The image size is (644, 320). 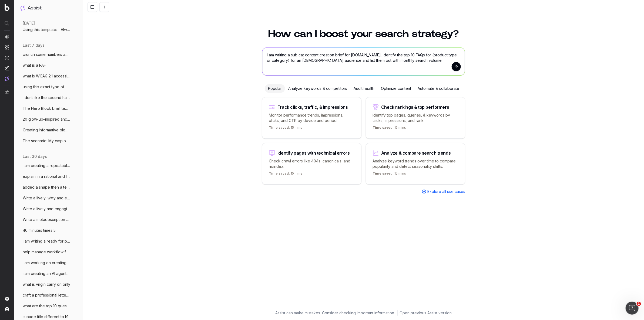 I want to click on div: Check rankings & top performers, so click(x=415, y=107).